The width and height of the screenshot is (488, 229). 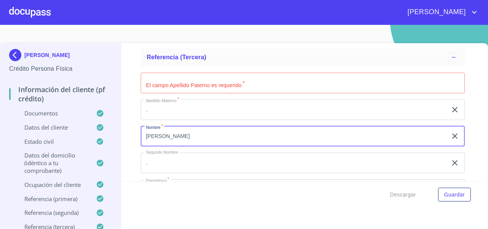 What do you see at coordinates (60, 94) in the screenshot?
I see `p: Información del cliente (PF crédito)` at bounding box center [60, 94].